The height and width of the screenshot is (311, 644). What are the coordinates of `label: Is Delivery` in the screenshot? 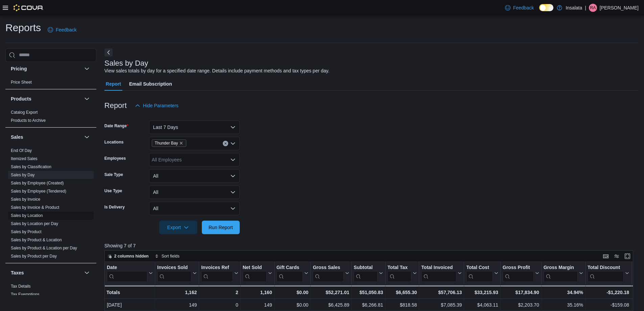 It's located at (115, 207).